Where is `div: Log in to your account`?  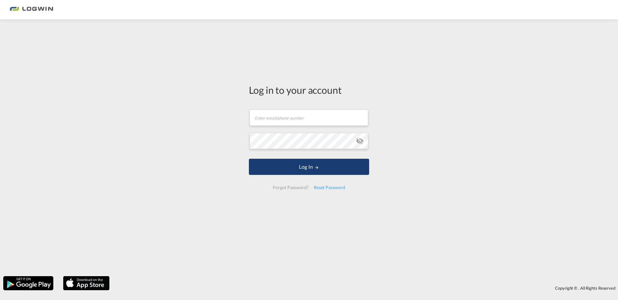 div: Log in to your account is located at coordinates (309, 90).